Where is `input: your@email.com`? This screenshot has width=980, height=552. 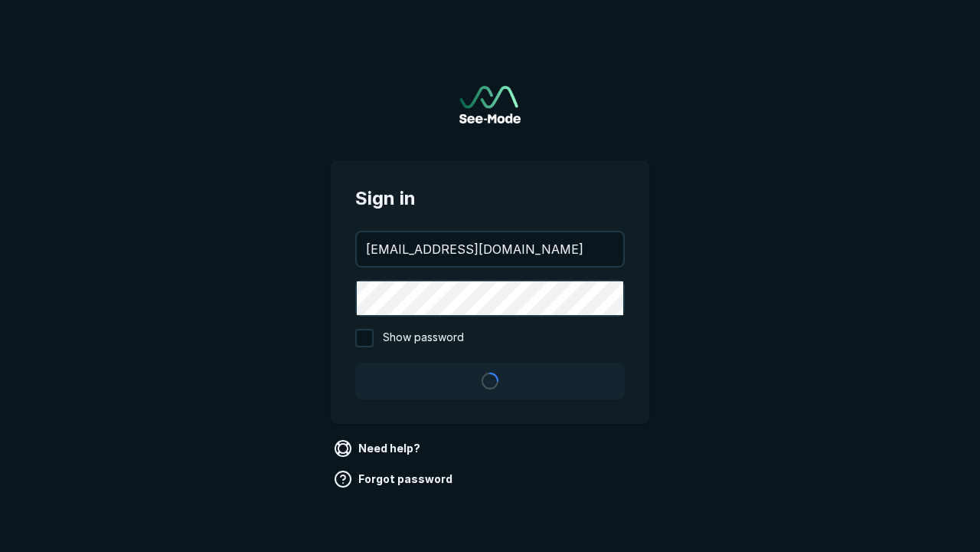
input: your@email.com is located at coordinates (490, 249).